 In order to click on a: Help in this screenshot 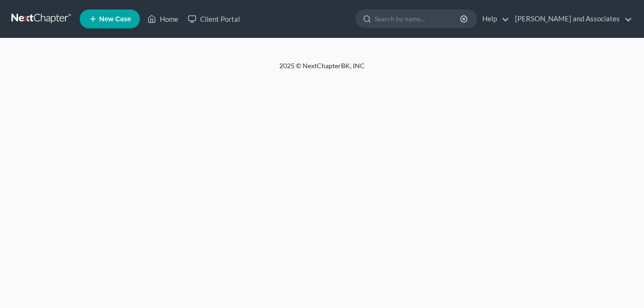, I will do `click(493, 19)`.